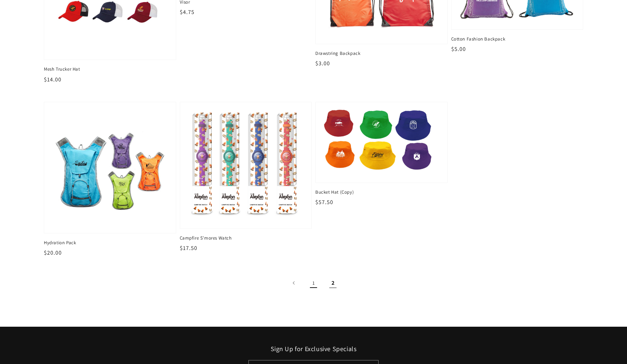 The image size is (627, 364). Describe the element at coordinates (458, 49) in the screenshot. I see `span: $5.00` at that location.